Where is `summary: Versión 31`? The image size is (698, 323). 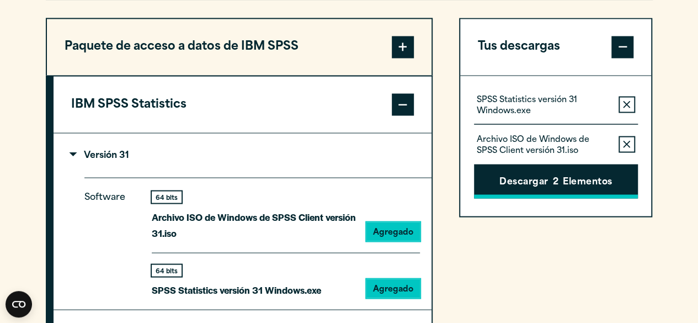 summary: Versión 31 is located at coordinates (242, 155).